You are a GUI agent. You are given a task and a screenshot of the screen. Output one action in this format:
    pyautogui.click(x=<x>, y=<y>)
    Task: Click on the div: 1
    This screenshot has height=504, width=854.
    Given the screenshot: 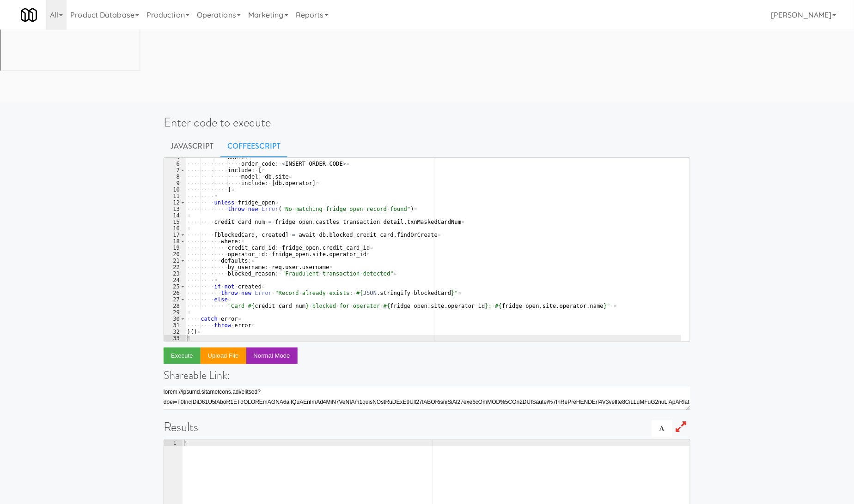 What is the action you would take?
    pyautogui.click(x=173, y=443)
    